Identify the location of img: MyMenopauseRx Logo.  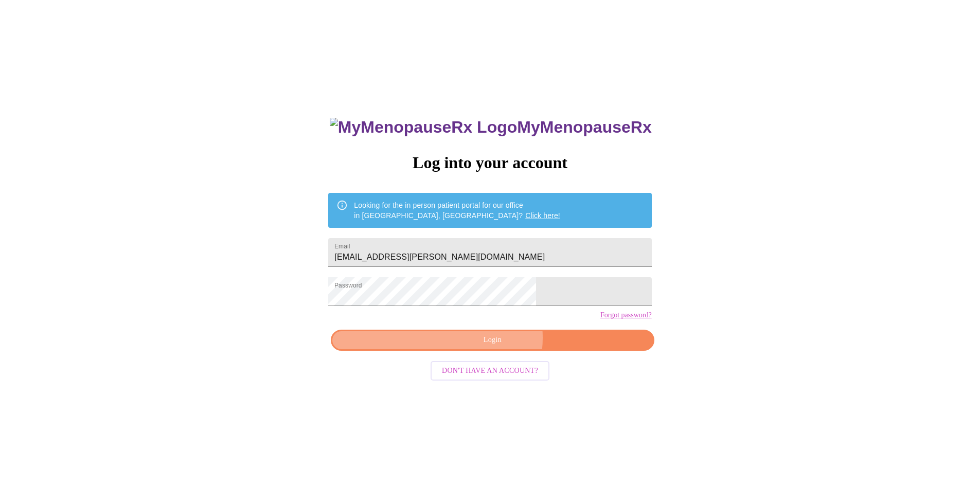
(423, 127).